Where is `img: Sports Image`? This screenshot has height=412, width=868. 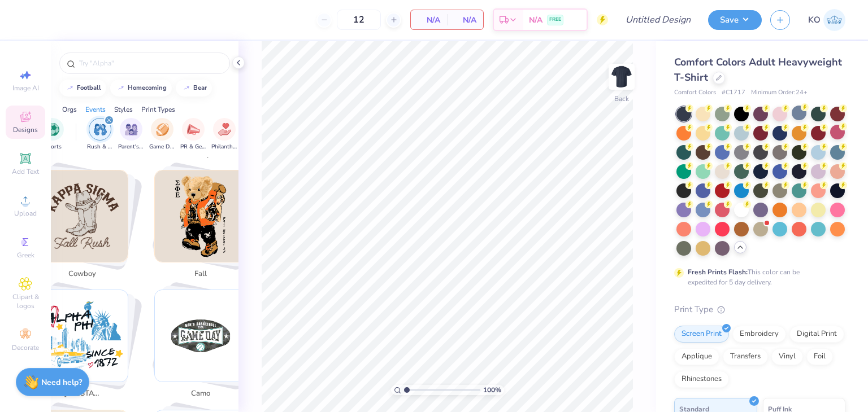 img: Sports Image is located at coordinates (53, 130).